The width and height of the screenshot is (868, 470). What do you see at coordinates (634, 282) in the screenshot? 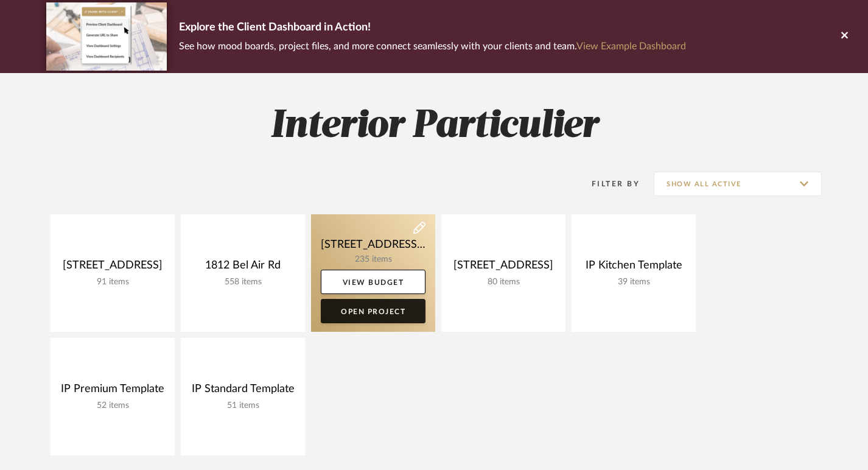
I see `div: 39 items` at bounding box center [634, 282].